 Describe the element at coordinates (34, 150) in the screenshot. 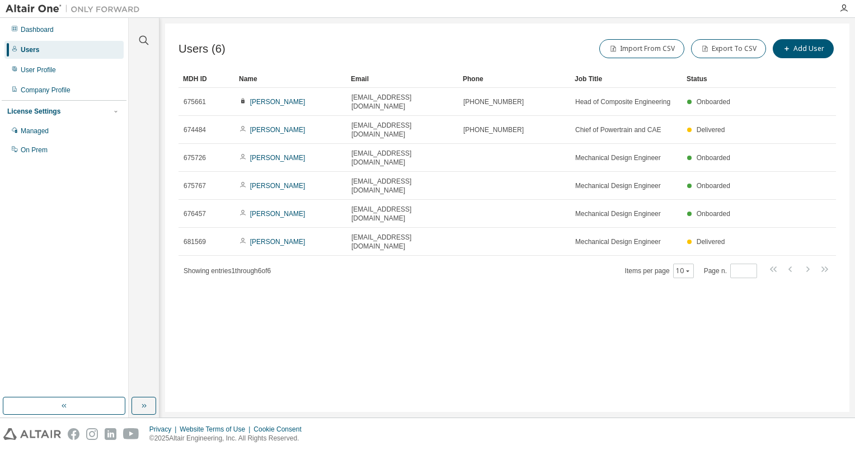

I see `div: On Prem` at that location.